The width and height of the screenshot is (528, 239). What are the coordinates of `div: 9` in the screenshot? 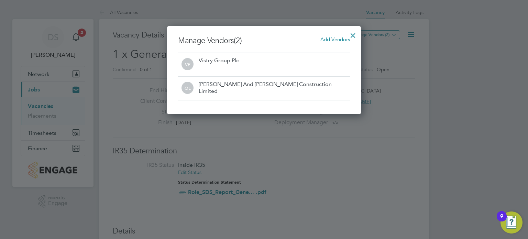 It's located at (501, 221).